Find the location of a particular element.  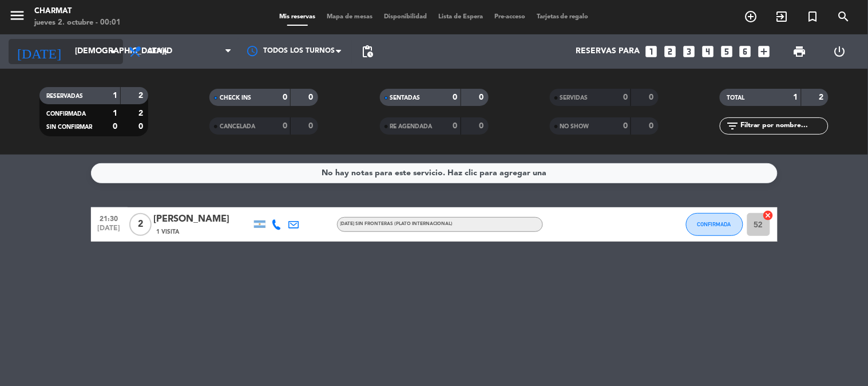

span: SIN CONFIRMAR is located at coordinates (69, 127).